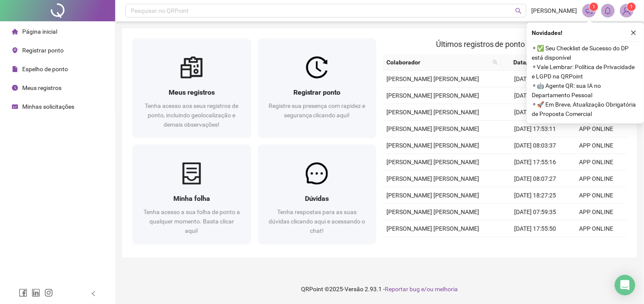 The image size is (644, 304). Describe the element at coordinates (505, 44) in the screenshot. I see `span: Últimos registros de ponto sincronizados` at that location.